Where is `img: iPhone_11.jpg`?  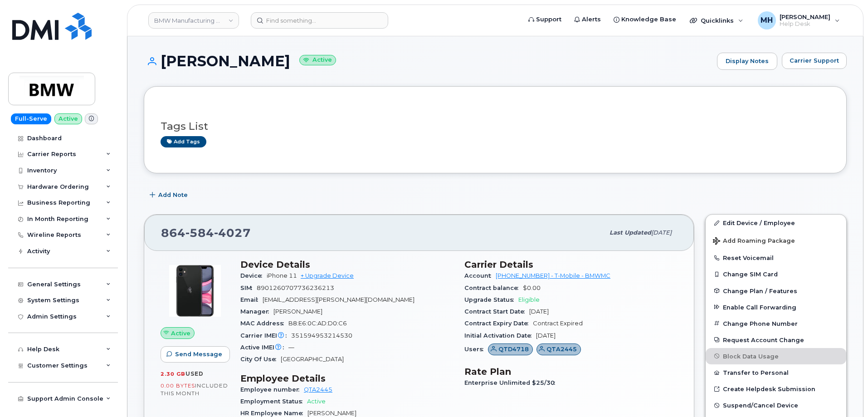
img: iPhone_11.jpg is located at coordinates (195, 291).